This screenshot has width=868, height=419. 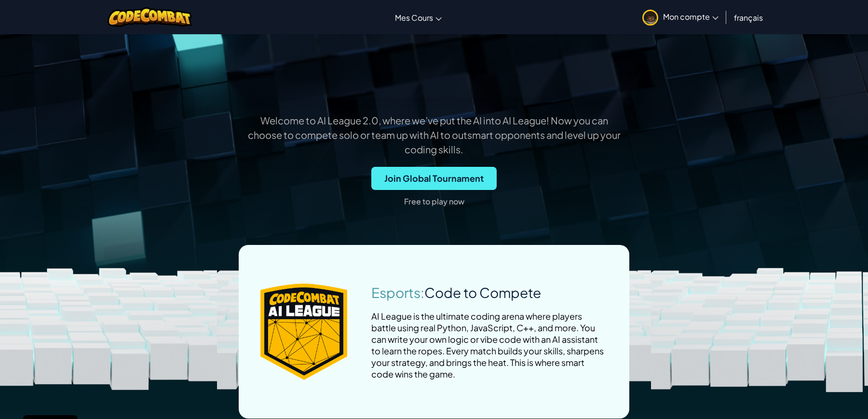 I want to click on span: Mon compte, so click(x=690, y=16).